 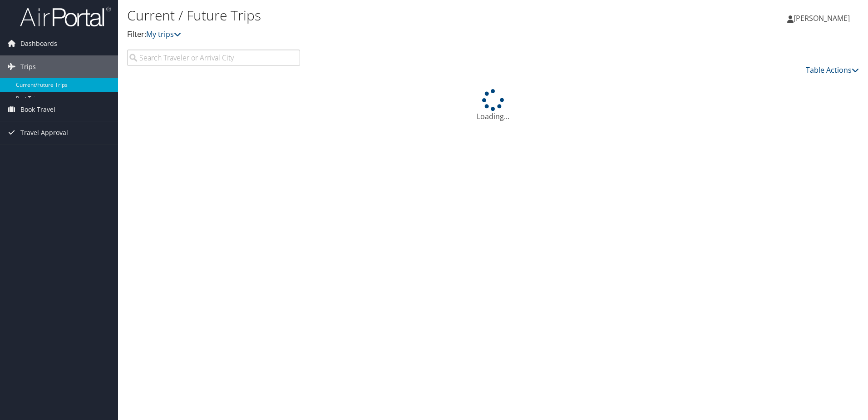 What do you see at coordinates (164, 34) in the screenshot?
I see `a: My trips` at bounding box center [164, 34].